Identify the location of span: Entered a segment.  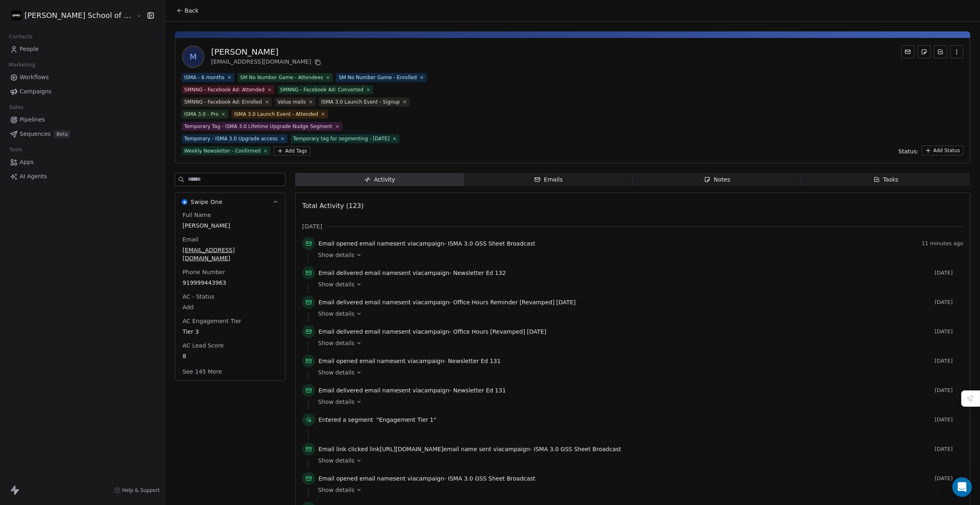
(346, 420).